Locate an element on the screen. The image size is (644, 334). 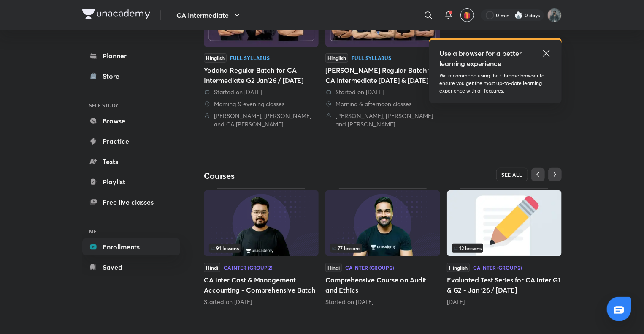
img: avatar is located at coordinates (467, 15).